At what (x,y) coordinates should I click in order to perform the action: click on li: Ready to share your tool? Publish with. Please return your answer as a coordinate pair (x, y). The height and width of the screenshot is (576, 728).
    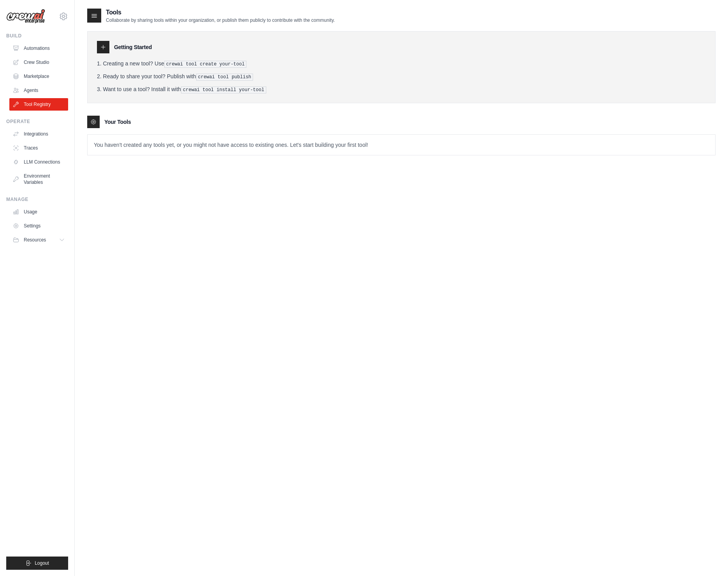
    Looking at the image, I should click on (401, 76).